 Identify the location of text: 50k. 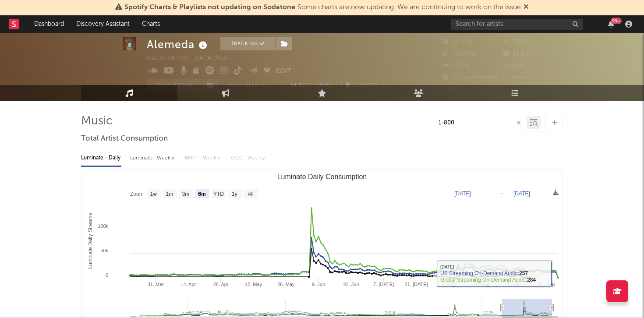
(104, 250).